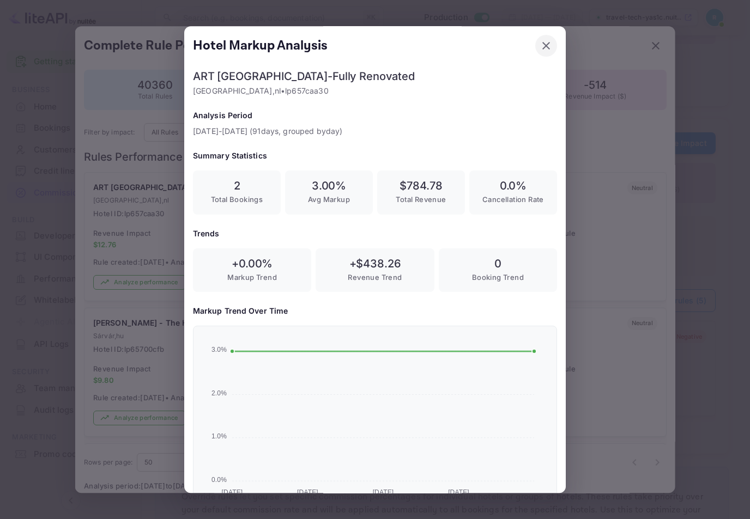 Image resolution: width=750 pixels, height=519 pixels. What do you see at coordinates (219, 437) in the screenshot?
I see `tspan: 1.0%` at bounding box center [219, 437].